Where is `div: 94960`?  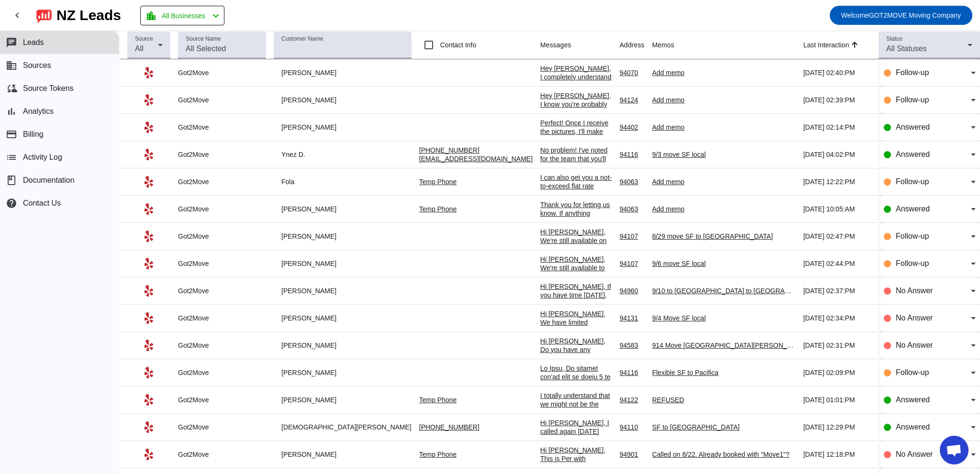 div: 94960 is located at coordinates (632, 291).